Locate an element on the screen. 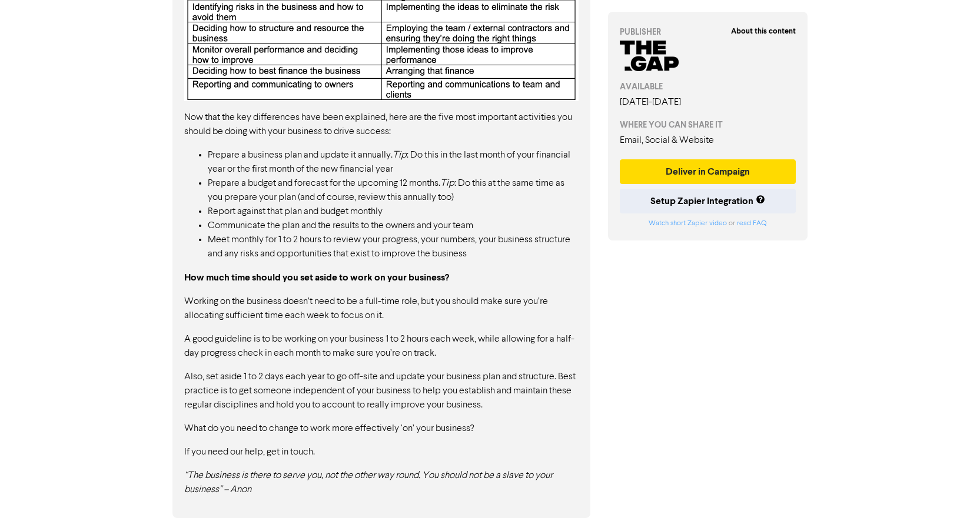  p: Also, set aside 1 to 2 days each year to go off-site and update your business plan and structure.... is located at coordinates (381, 391).